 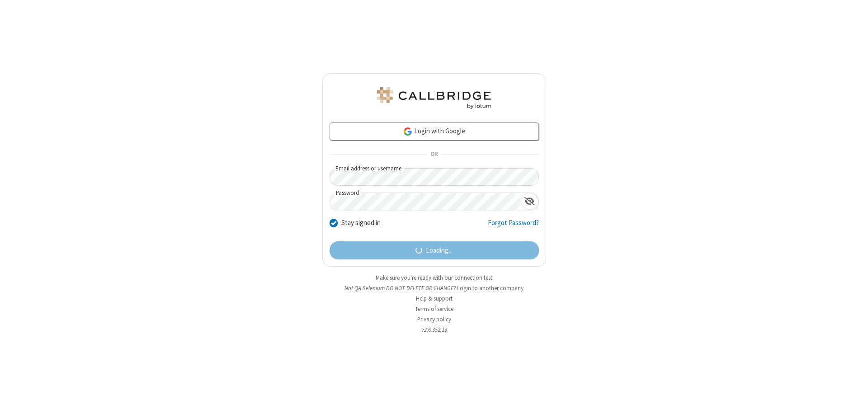 I want to click on a: Help & support, so click(x=434, y=298).